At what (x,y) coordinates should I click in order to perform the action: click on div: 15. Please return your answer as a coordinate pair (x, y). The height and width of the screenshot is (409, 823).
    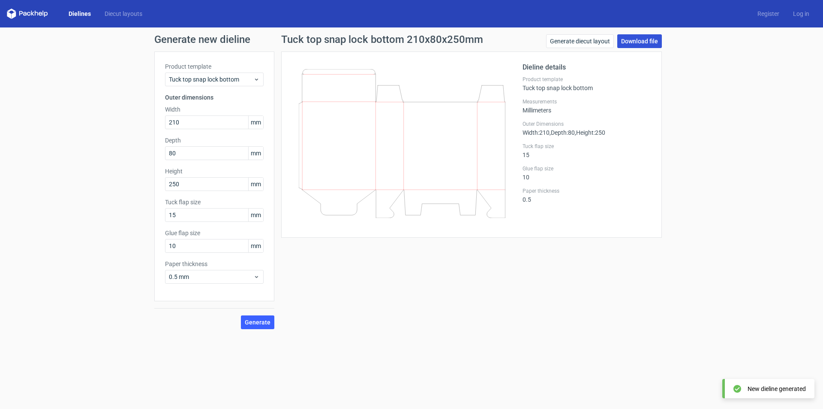
    Looking at the image, I should click on (587, 150).